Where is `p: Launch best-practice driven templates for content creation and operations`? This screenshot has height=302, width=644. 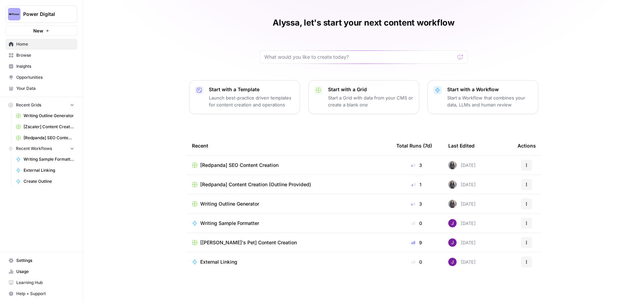
p: Launch best-practice driven templates for content creation and operations is located at coordinates (251, 101).